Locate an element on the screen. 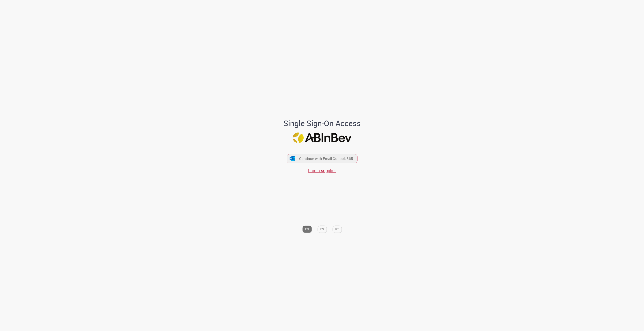  button: ícone Azure/Microsoft 360 Continue with Email Outlook 365 is located at coordinates (322, 158).